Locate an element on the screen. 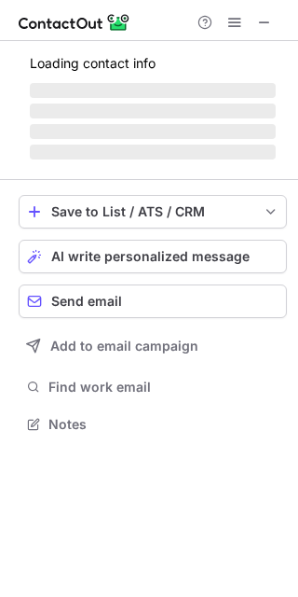 This screenshot has width=298, height=597. span: Notes is located at coordinates (164, 424).